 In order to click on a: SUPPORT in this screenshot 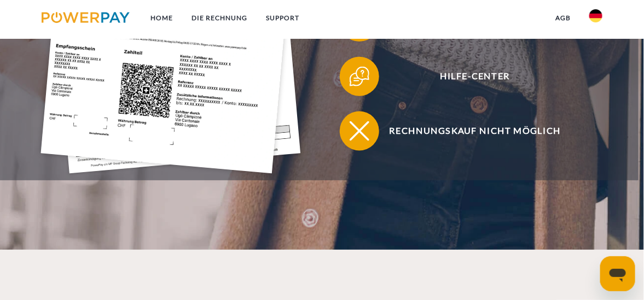, I will do `click(282, 18)`.